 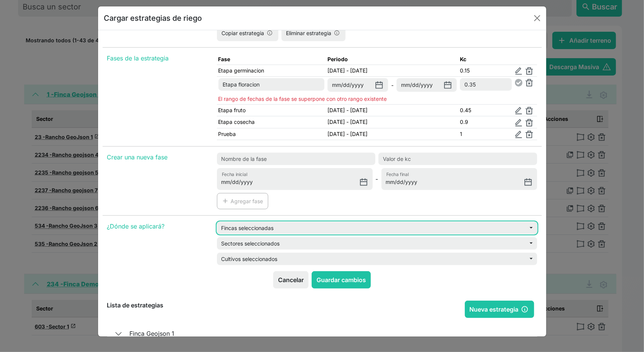 I want to click on button: Close, so click(x=538, y=18).